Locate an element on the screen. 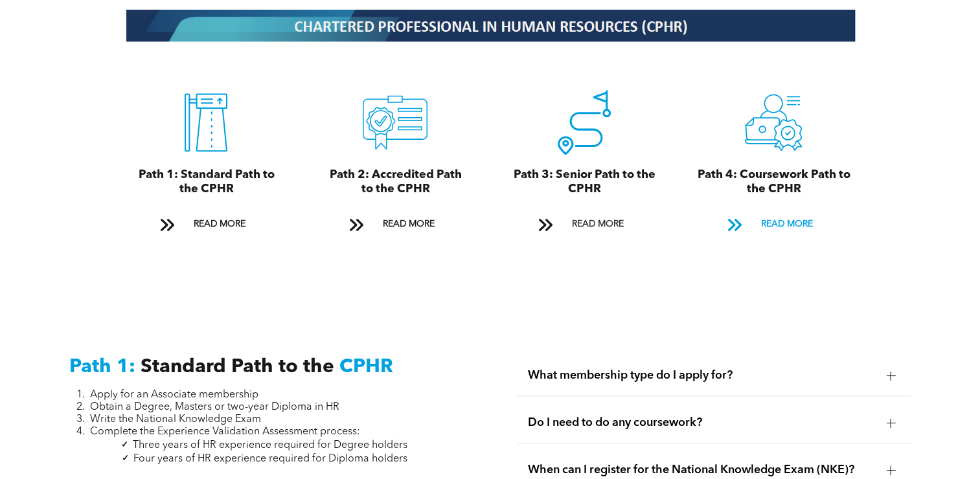 The image size is (980, 479). span: Path 2: Accredited Path to the CPHR is located at coordinates (395, 182).